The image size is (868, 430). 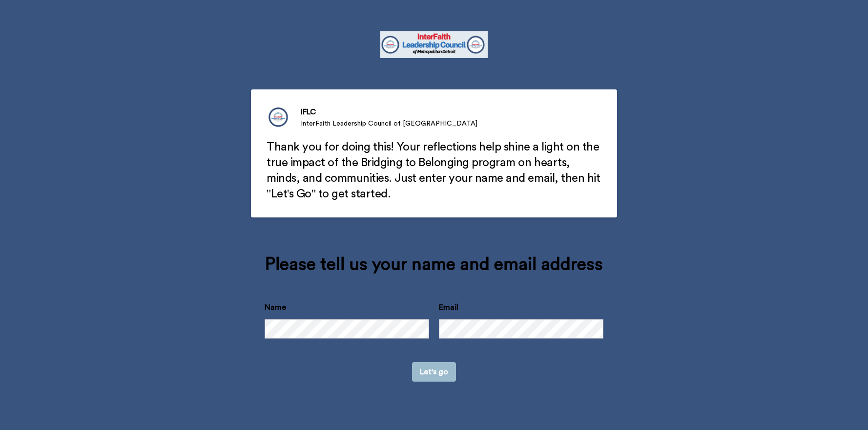 I want to click on div: Please tell us your name and email address, so click(x=434, y=264).